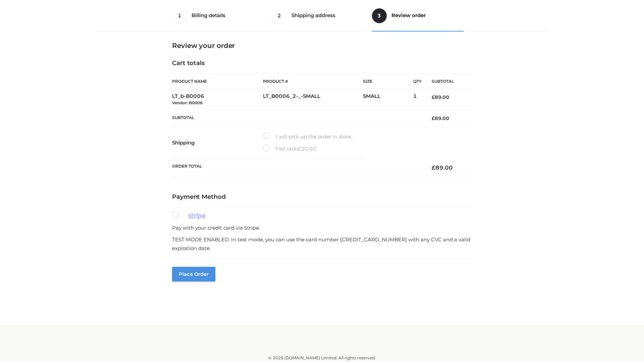 The width and height of the screenshot is (644, 362). What do you see at coordinates (218, 82) in the screenshot?
I see `th: Product Name` at bounding box center [218, 82].